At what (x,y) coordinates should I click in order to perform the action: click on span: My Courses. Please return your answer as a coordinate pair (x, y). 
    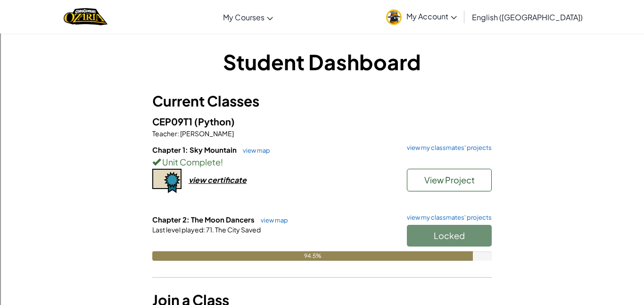
    Looking at the image, I should click on (244, 17).